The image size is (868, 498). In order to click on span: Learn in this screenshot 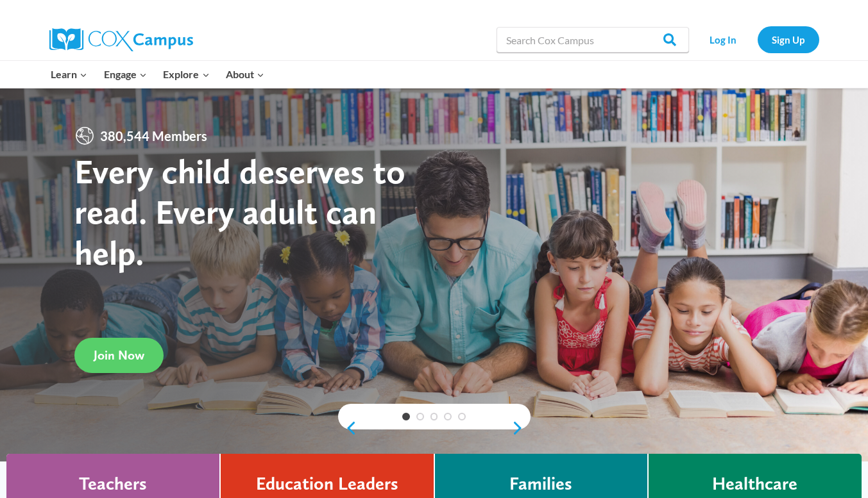, I will do `click(68, 74)`.